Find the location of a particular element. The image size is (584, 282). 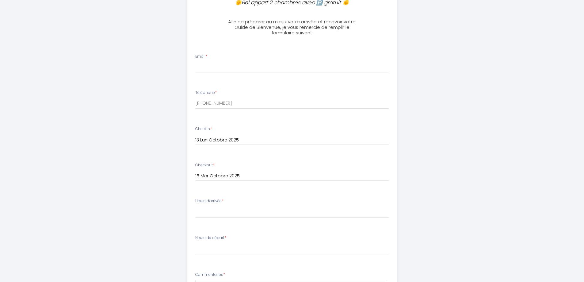

label: Checkout is located at coordinates (205, 165).